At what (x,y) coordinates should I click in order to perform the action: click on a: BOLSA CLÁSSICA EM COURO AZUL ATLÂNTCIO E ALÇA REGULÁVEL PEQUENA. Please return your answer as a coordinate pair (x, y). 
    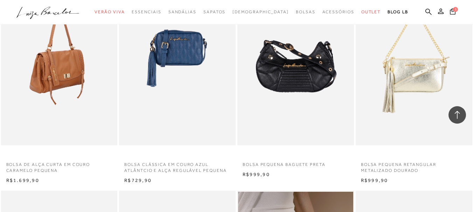
    Looking at the image, I should click on (177, 166).